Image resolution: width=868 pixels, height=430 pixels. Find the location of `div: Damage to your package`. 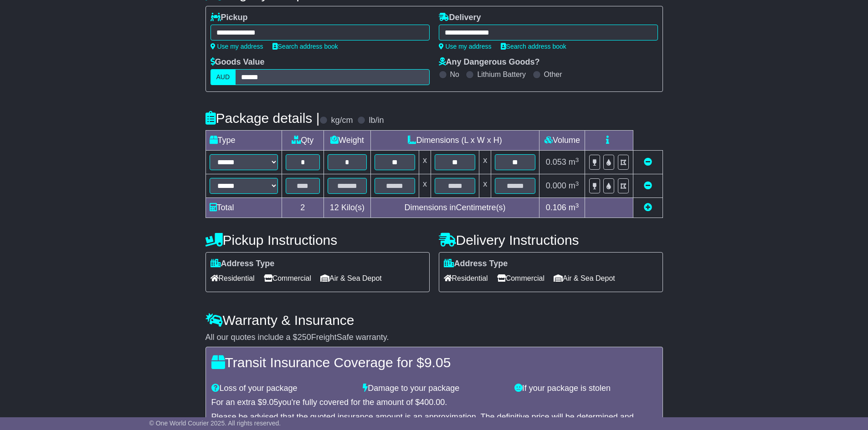

div: Damage to your package is located at coordinates (434, 389).